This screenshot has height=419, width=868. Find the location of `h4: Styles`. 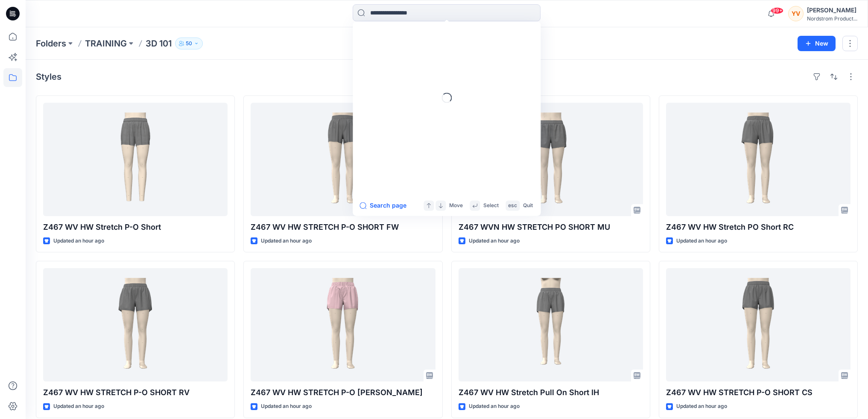

h4: Styles is located at coordinates (48, 77).